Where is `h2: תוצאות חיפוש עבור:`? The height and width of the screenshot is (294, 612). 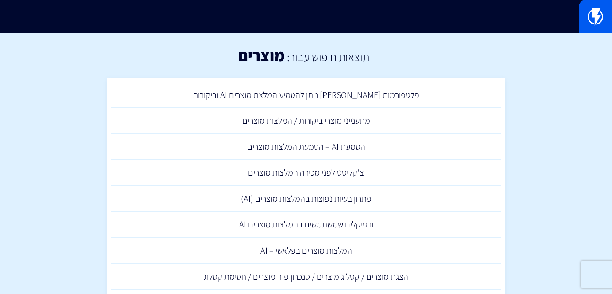
h2: תוצאות חיפוש עבור: is located at coordinates (327, 57).